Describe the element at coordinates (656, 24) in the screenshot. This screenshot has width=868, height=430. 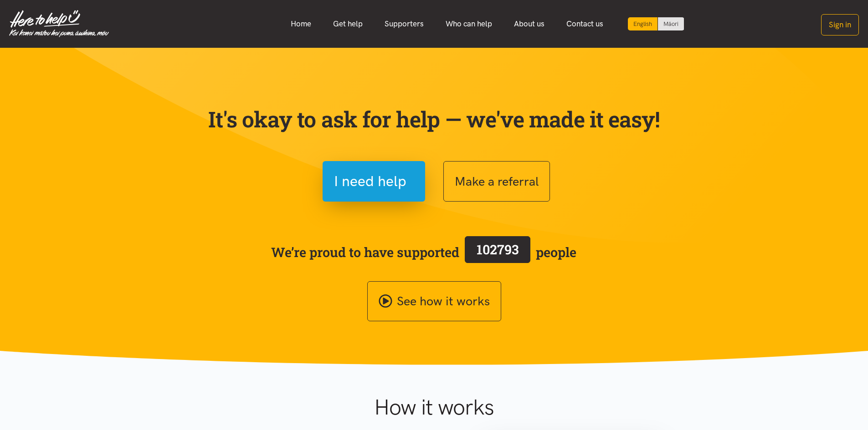
I see `div: Language toggle` at that location.